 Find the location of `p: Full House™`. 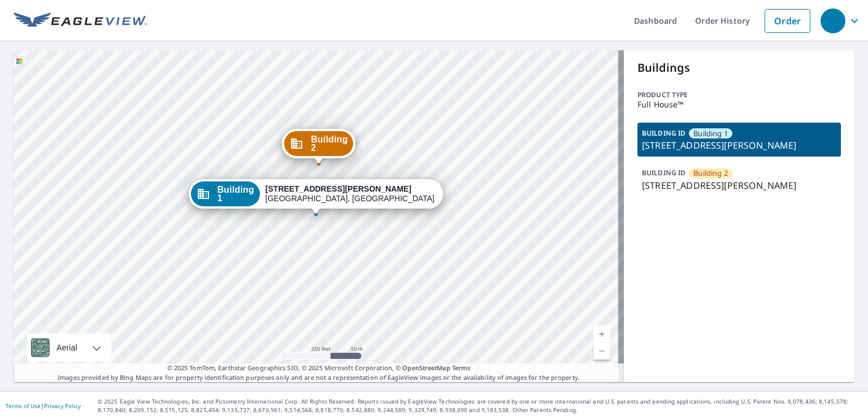

p: Full House™ is located at coordinates (739, 105).